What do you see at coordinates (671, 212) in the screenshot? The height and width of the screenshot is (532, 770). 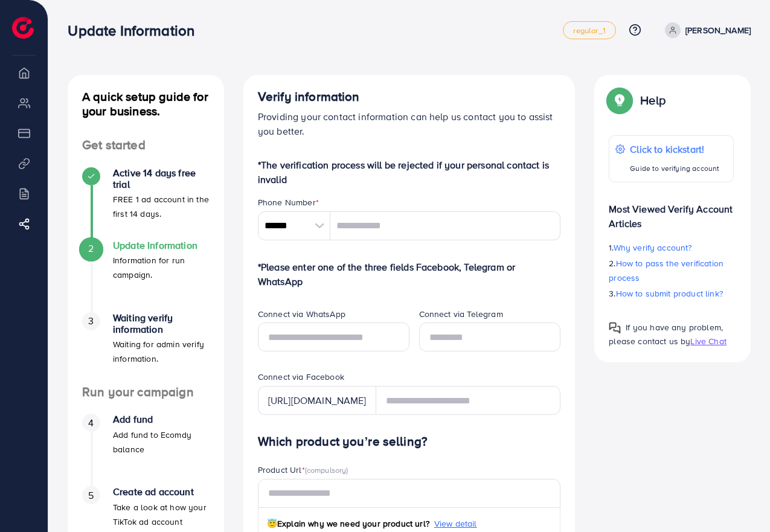 I see `p: Most Viewed Verify Account Articles` at bounding box center [671, 212].